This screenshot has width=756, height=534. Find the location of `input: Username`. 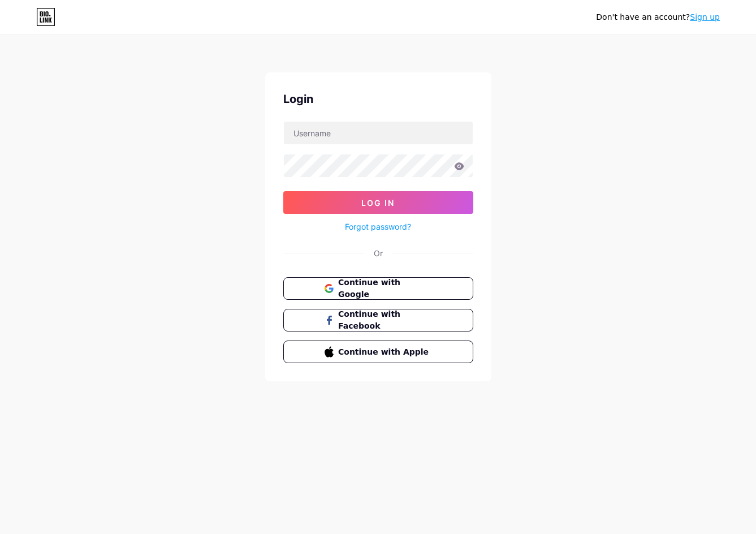

input: Username is located at coordinates (378, 133).